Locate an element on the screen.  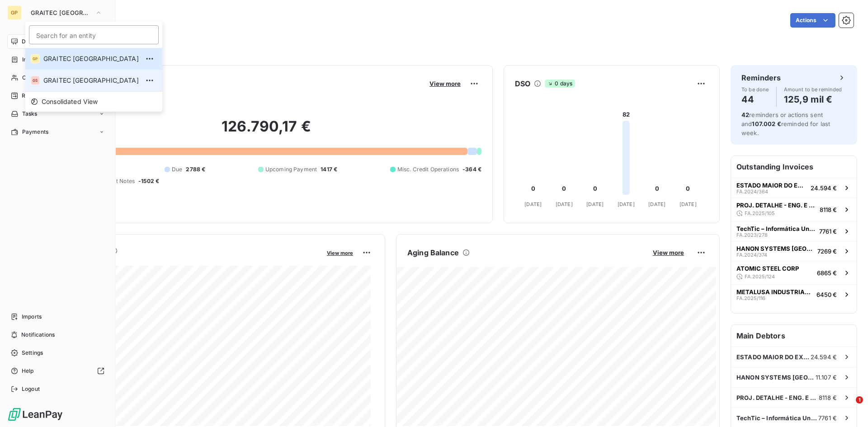
span: 42 is located at coordinates (745, 115).